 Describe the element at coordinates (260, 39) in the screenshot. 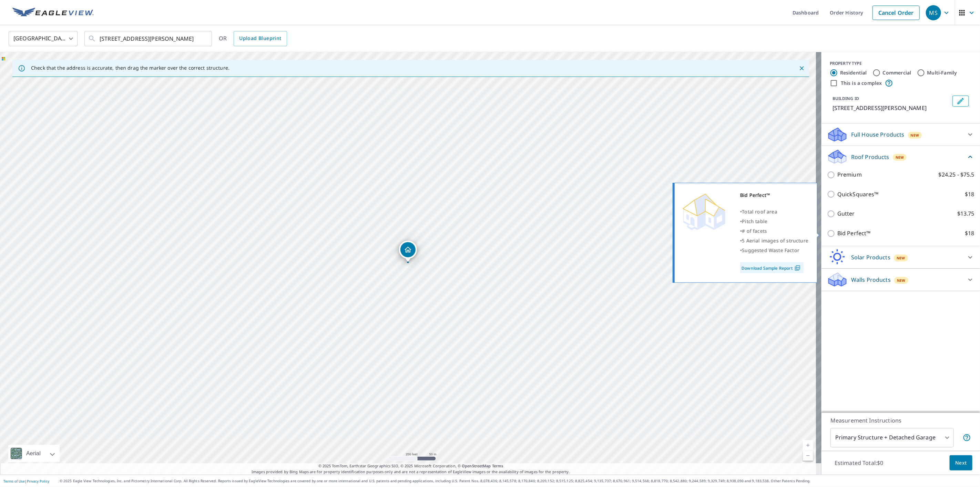

I see `span: Upload Blueprint` at that location.